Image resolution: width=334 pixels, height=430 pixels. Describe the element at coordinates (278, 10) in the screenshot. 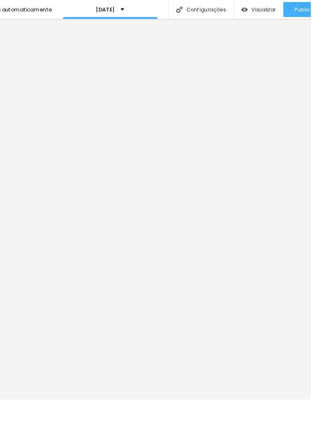

I see `button: Visualizar` at that location.